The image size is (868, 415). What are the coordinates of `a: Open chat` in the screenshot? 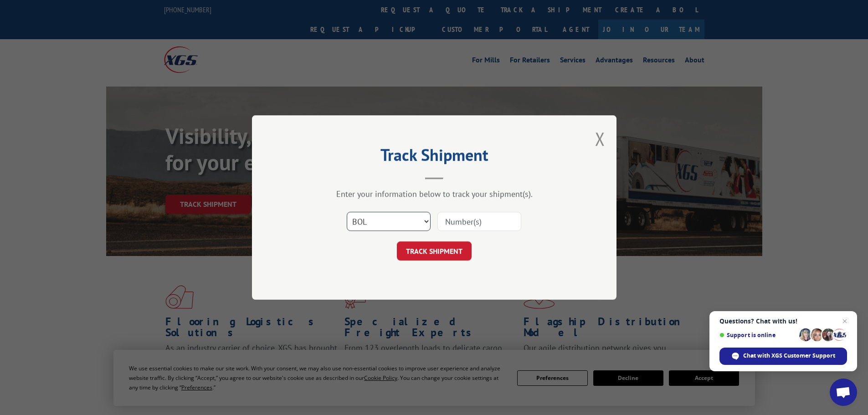 It's located at (843, 392).